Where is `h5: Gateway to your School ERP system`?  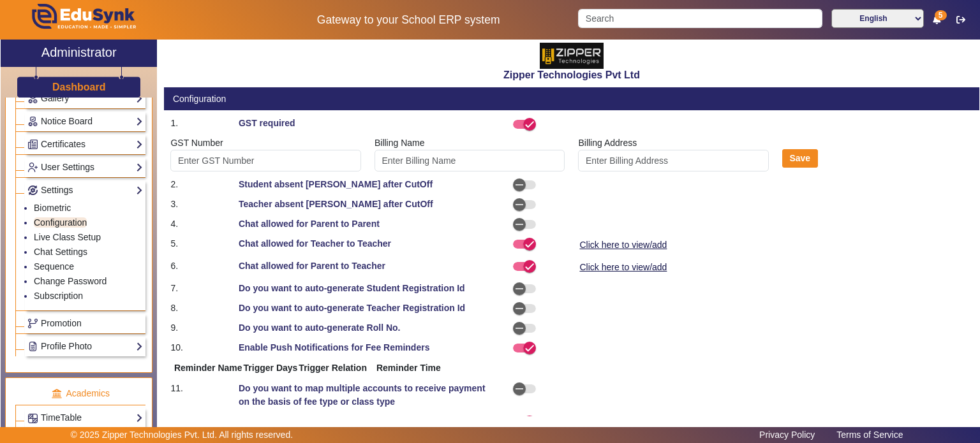 h5: Gateway to your School ERP system is located at coordinates (408, 20).